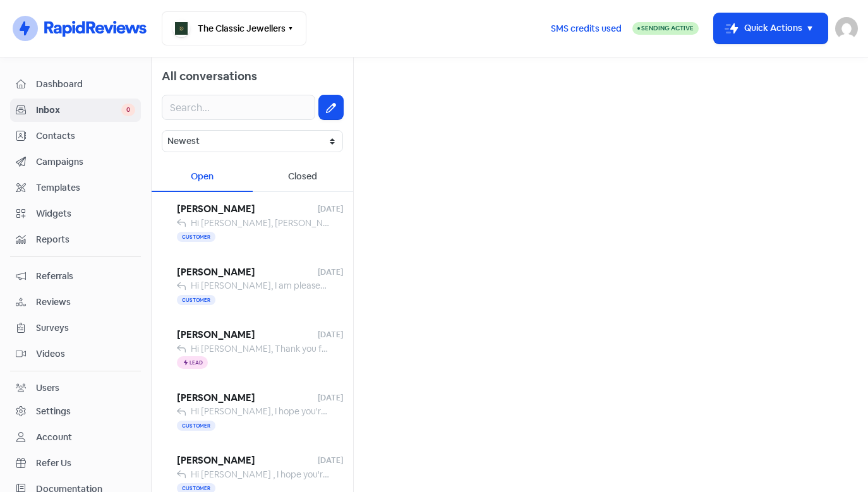  Describe the element at coordinates (75, 162) in the screenshot. I see `a: Campaigns` at that location.